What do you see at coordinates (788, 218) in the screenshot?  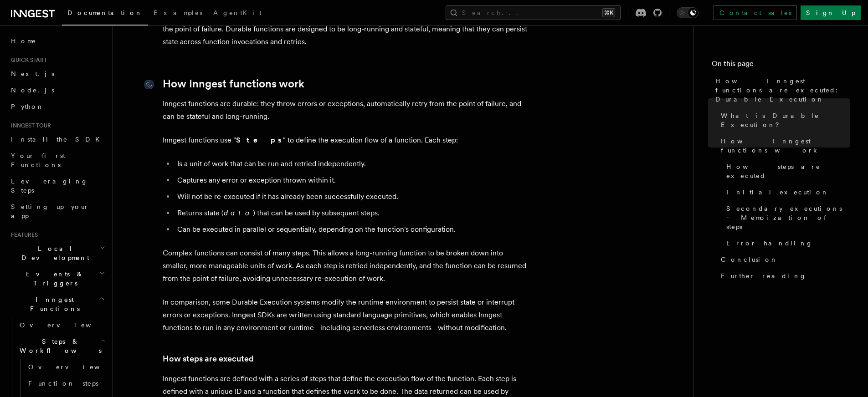 I see `span: Secondary executions - Memoization of steps` at bounding box center [788, 218].